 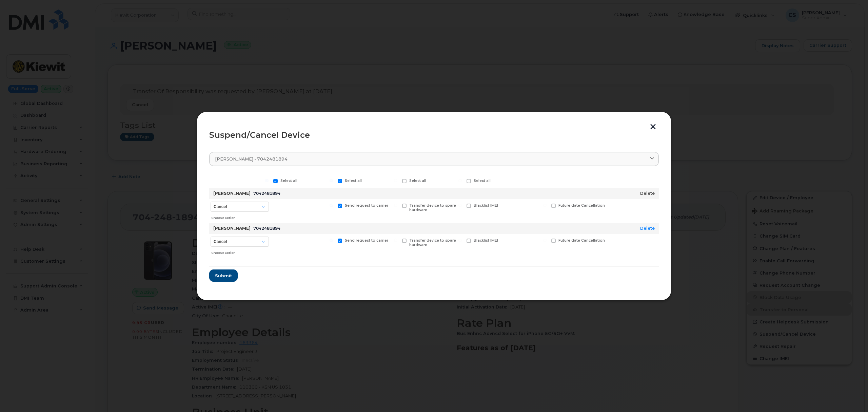 I want to click on span: Submit, so click(x=224, y=276).